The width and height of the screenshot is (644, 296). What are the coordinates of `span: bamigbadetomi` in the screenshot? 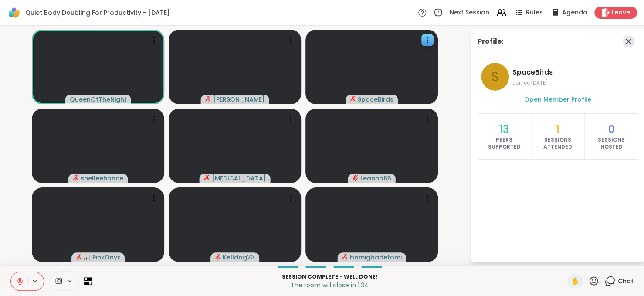 It's located at (375, 257).